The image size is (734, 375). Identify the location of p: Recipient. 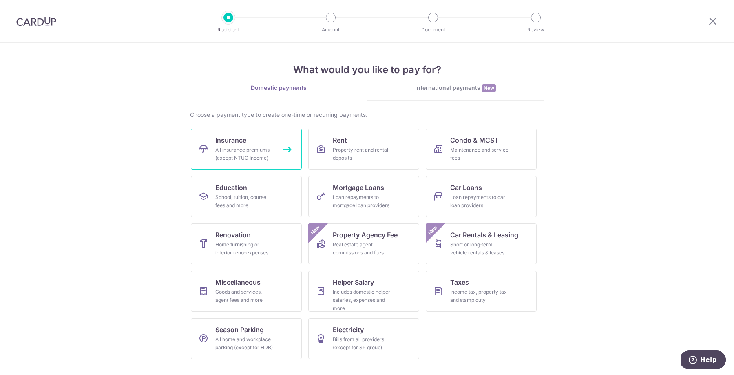
(228, 30).